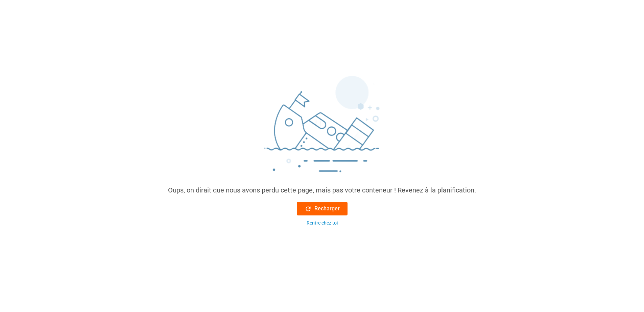  What do you see at coordinates (322, 190) in the screenshot?
I see `div: Oups, on dirait que nous avons perdu cette page, mais pas votre conteneur ! Revenez à la planific...` at bounding box center [322, 190].